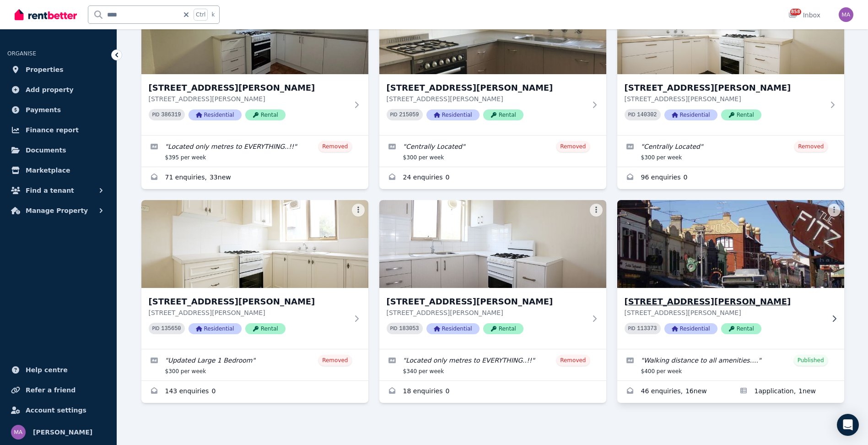 The width and height of the screenshot is (868, 445). What do you see at coordinates (56, 410) in the screenshot?
I see `span: Account settings` at bounding box center [56, 410].